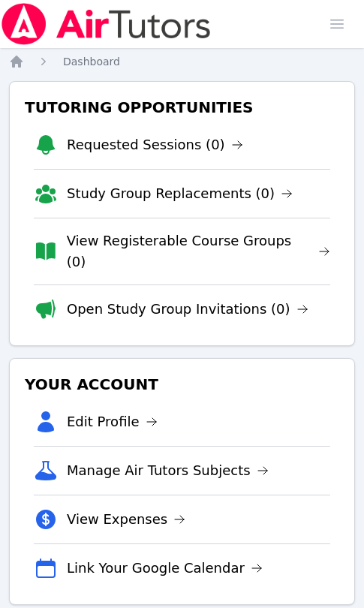 The height and width of the screenshot is (608, 364). Describe the element at coordinates (188, 309) in the screenshot. I see `a: Open Study Group Invitations (0)` at that location.